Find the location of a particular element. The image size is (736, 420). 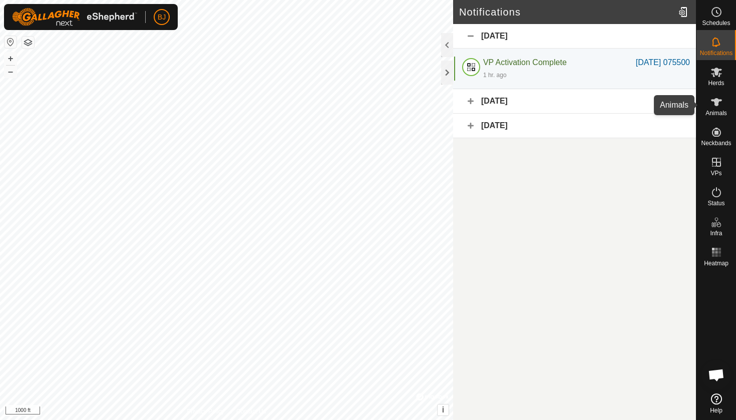

span: VPs is located at coordinates (716, 173).